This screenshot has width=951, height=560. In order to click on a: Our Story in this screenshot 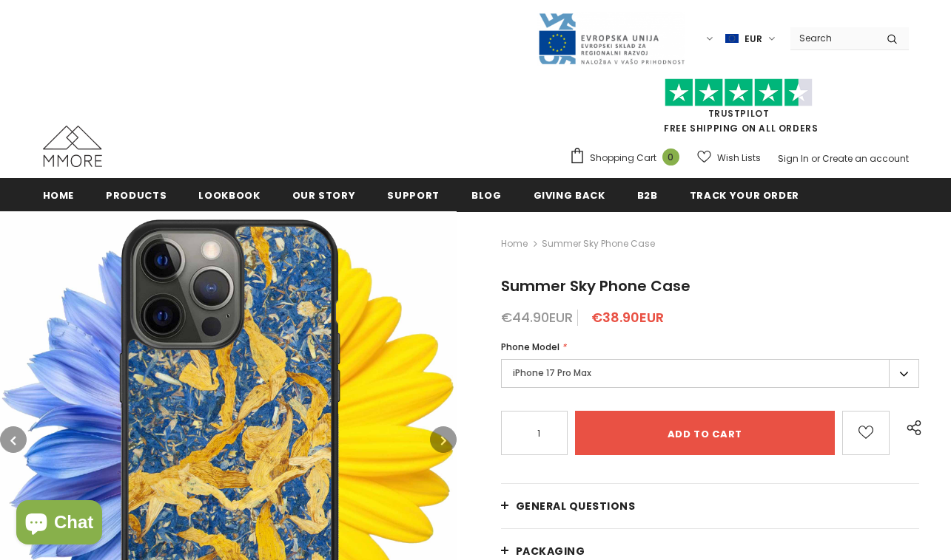, I will do `click(324, 195)`.